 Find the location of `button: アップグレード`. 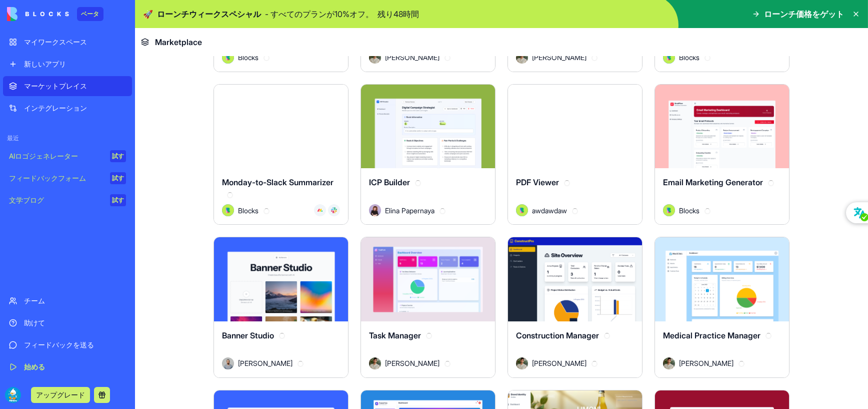

button: アップグレード is located at coordinates (60, 395).